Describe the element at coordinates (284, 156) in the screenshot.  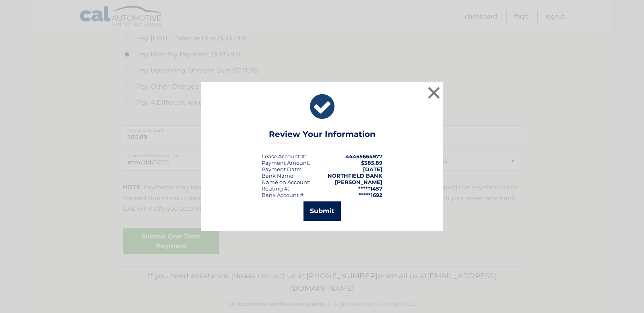
I see `div: Lease Account #:` at that location.